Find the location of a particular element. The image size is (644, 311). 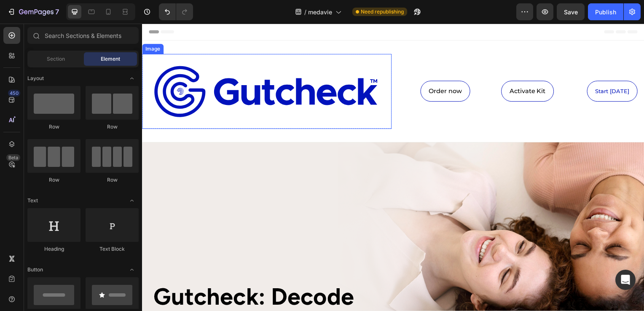

span: Element is located at coordinates (111, 59).